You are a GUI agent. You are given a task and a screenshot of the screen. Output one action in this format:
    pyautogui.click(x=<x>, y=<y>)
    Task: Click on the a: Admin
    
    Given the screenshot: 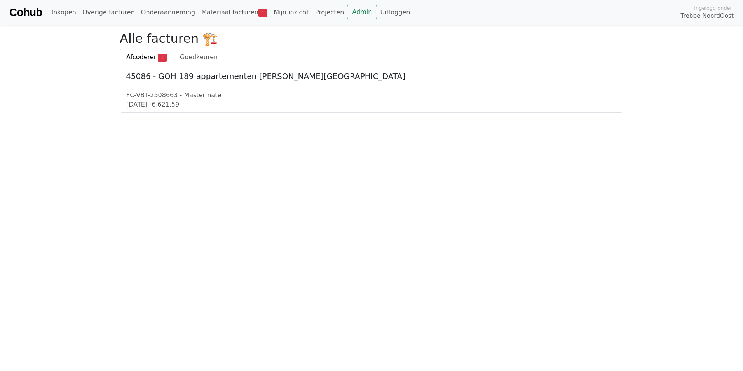 What is the action you would take?
    pyautogui.click(x=362, y=12)
    